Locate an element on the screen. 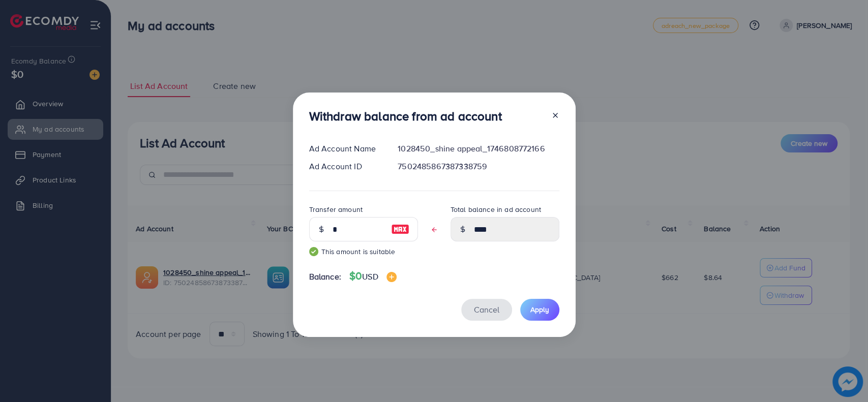  h3: Withdraw balance from ad account is located at coordinates (405, 116).